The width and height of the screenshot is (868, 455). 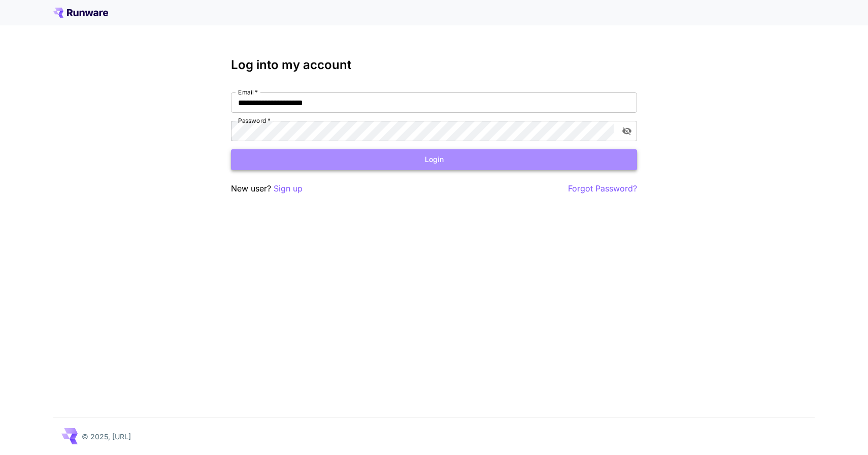 I want to click on label: Password, so click(x=254, y=120).